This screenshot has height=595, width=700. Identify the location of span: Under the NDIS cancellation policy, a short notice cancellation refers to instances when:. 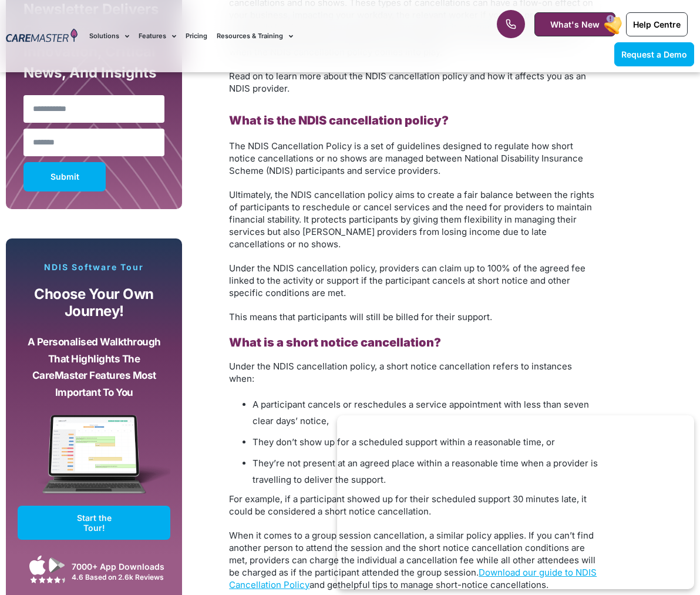
(401, 372).